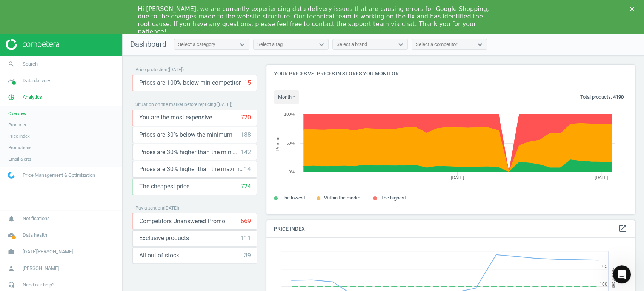  What do you see at coordinates (19, 147) in the screenshot?
I see `span: Promotions` at bounding box center [19, 147].